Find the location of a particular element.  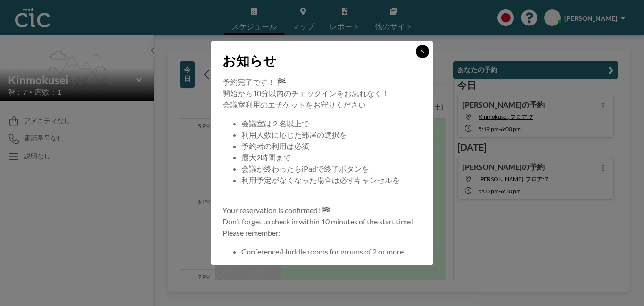

span: 開始から10分以内のチェックインをお忘れなく！ is located at coordinates (306, 93).